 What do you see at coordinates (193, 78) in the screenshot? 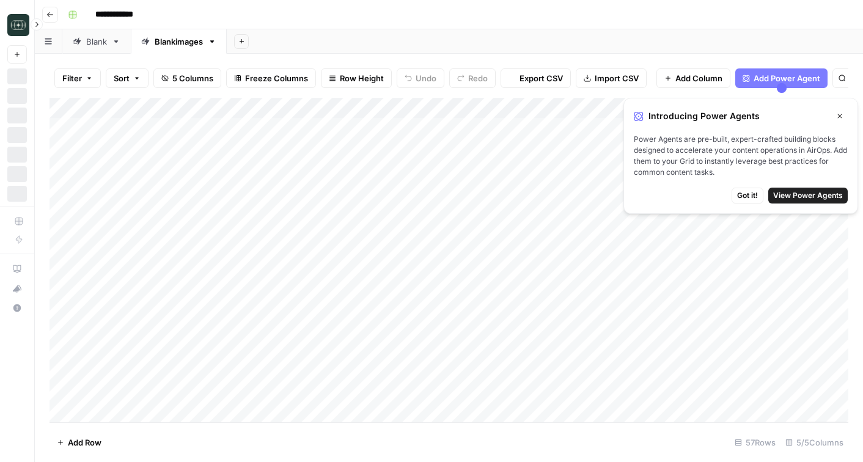
I see `span: 5 Columns` at bounding box center [193, 78].